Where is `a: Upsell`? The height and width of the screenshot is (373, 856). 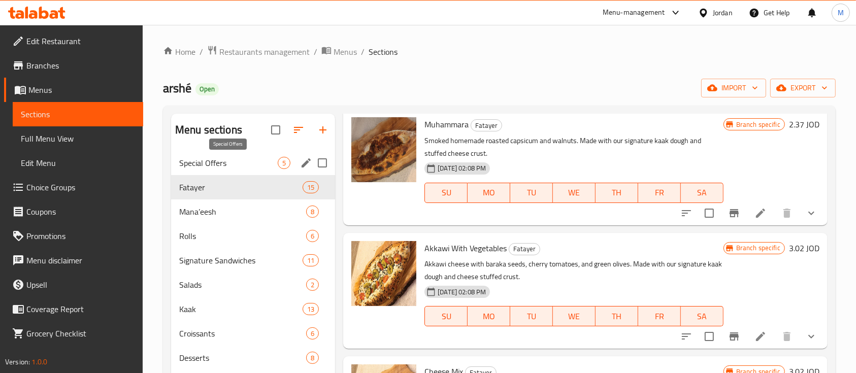
a: Upsell is located at coordinates (74, 285).